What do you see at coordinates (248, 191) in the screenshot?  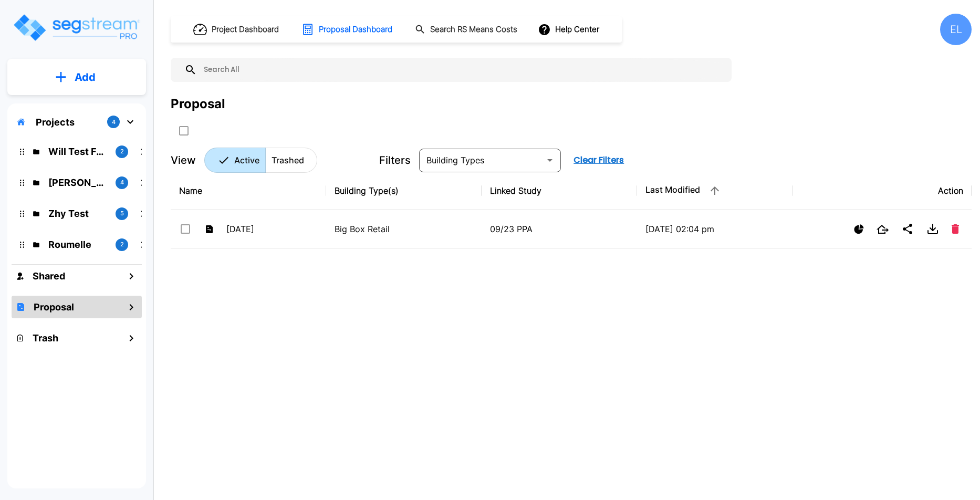 I see `div: Name` at bounding box center [248, 191].